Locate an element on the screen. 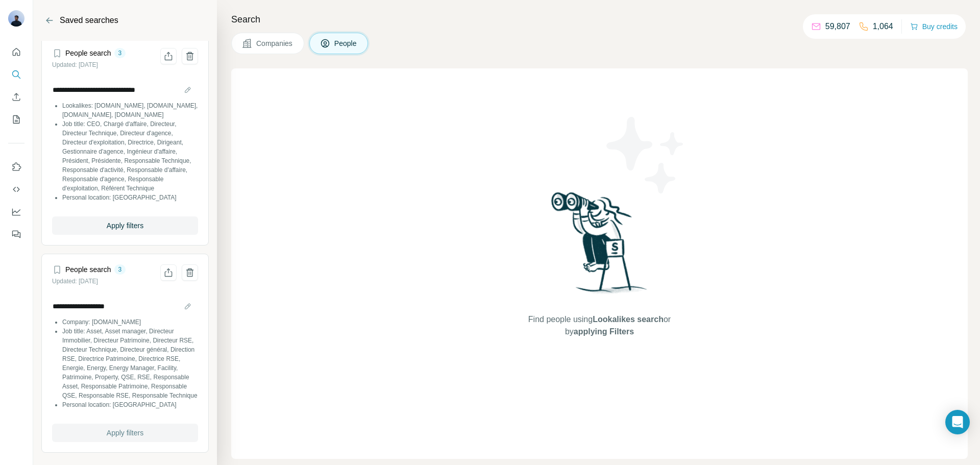 This screenshot has width=980, height=465. li: Job title: Asset, Asset manager, Directeur Immobilier, Directeur Patrimoine, Directeur RSE, Direc... is located at coordinates (130, 363).